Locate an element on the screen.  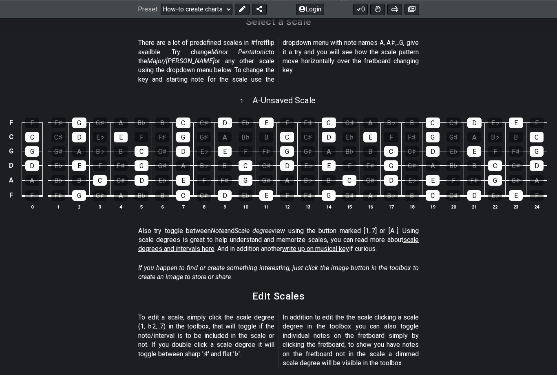
td: A is located at coordinates (11, 180).